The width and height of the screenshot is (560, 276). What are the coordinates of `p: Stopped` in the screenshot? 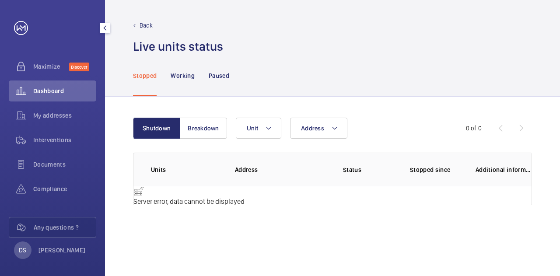 It's located at (145, 76).